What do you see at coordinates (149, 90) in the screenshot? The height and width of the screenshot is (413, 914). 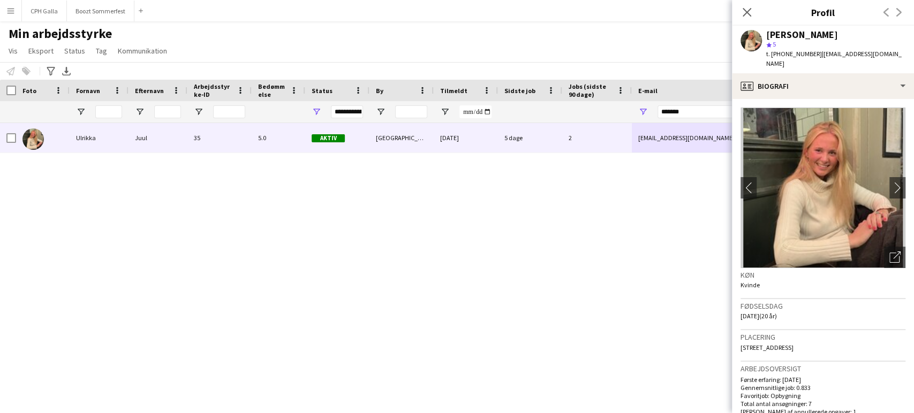 I see `span: Efternavn` at bounding box center [149, 90].